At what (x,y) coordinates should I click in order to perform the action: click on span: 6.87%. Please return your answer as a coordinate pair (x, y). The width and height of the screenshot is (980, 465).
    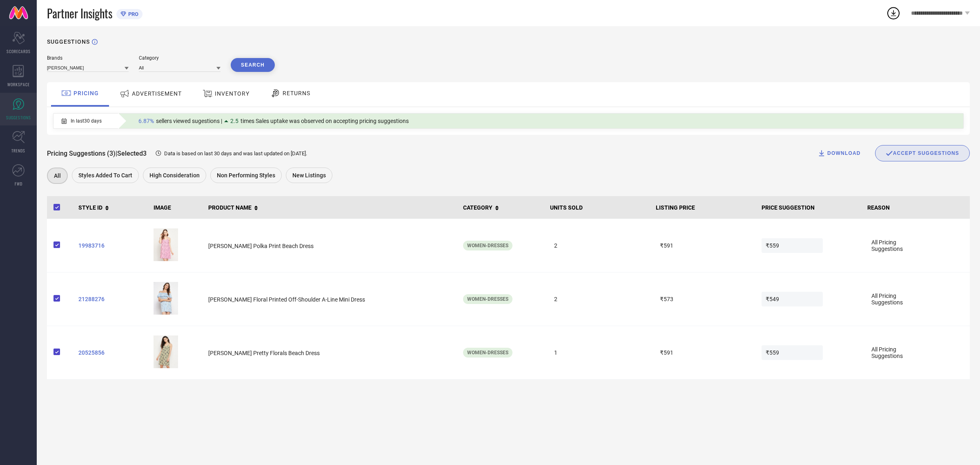
    Looking at the image, I should click on (146, 121).